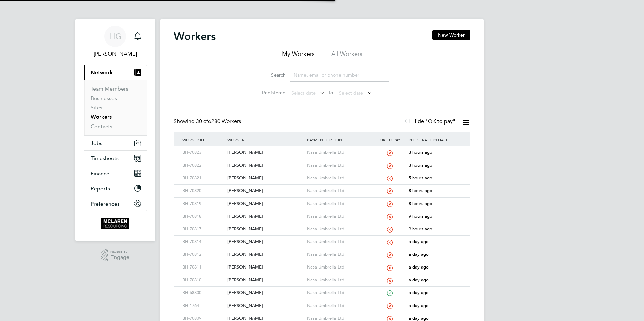 The image size is (644, 321). What do you see at coordinates (115, 54) in the screenshot?
I see `span: Harry Gelb` at bounding box center [115, 54].